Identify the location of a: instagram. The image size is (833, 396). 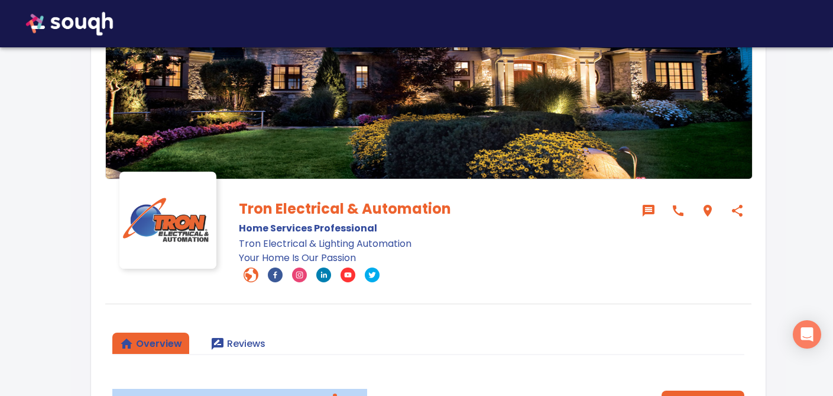
(299, 274).